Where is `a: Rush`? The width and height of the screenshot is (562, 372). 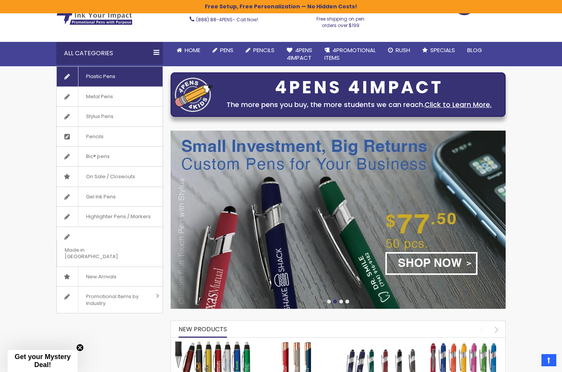 a: Rush is located at coordinates (399, 50).